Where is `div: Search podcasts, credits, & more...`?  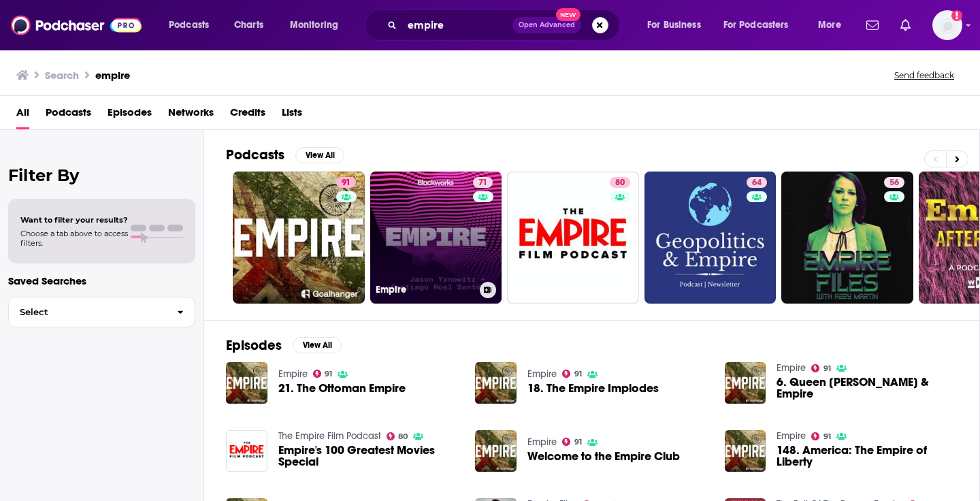
div: Search podcasts, credits, & more... is located at coordinates (505, 25).